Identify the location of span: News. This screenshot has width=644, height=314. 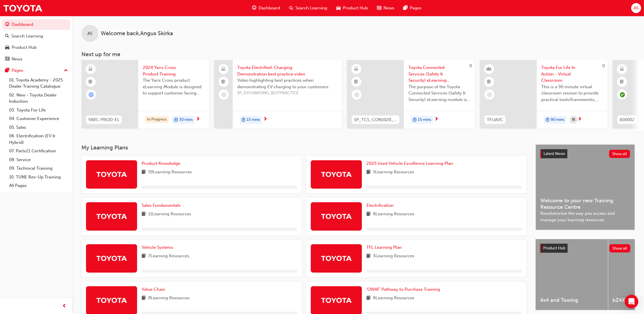
(389, 8).